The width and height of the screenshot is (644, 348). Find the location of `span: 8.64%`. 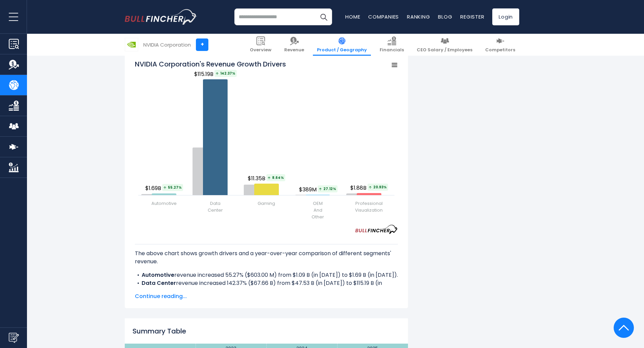

span: 8.64% is located at coordinates (276, 178).